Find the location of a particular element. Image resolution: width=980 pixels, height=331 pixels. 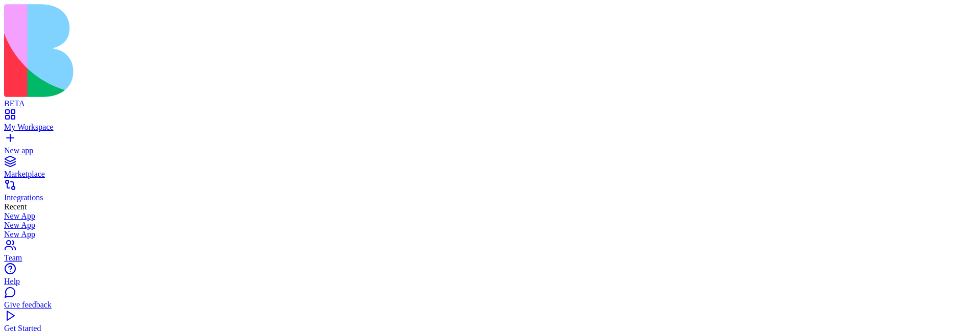

a: Help is located at coordinates (490, 277).